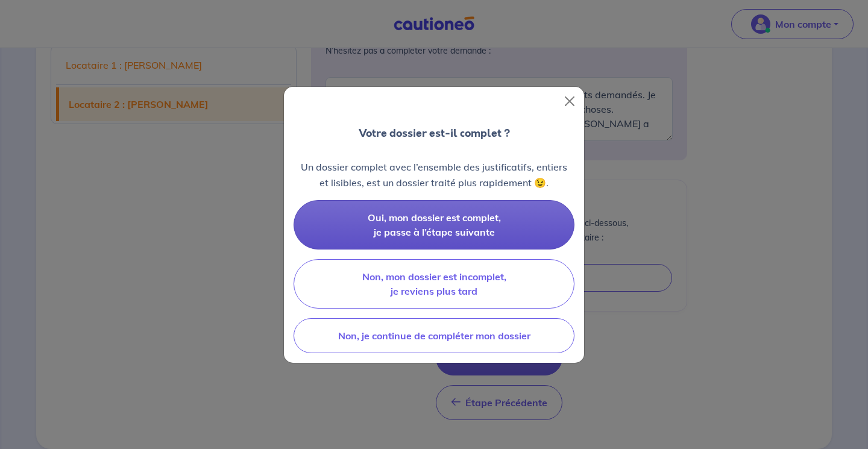  What do you see at coordinates (570, 101) in the screenshot?
I see `button: Close` at bounding box center [570, 101].